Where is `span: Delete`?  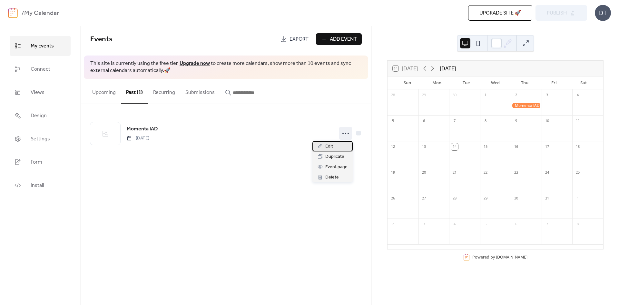 span: Delete is located at coordinates (332, 177).